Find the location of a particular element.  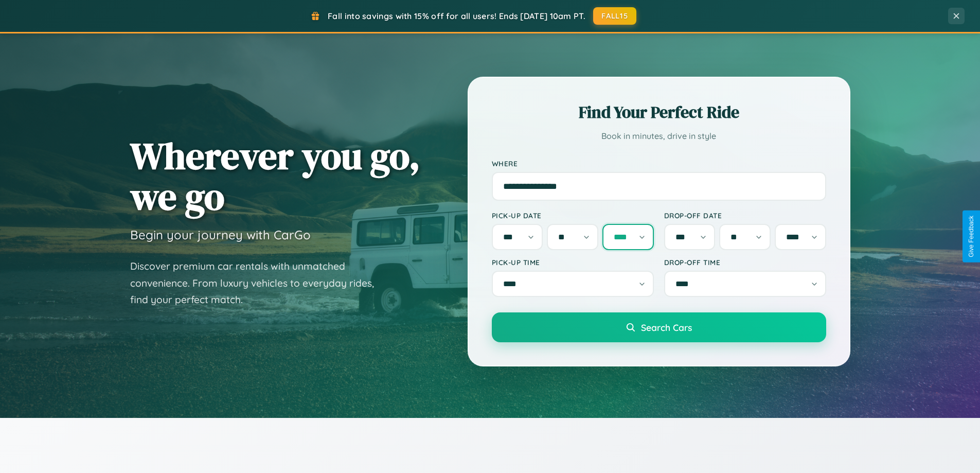

button: FALL15 is located at coordinates (615, 16).